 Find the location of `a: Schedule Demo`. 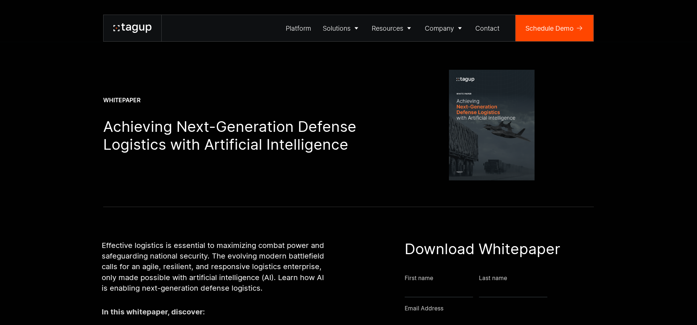

a: Schedule Demo is located at coordinates (554, 28).